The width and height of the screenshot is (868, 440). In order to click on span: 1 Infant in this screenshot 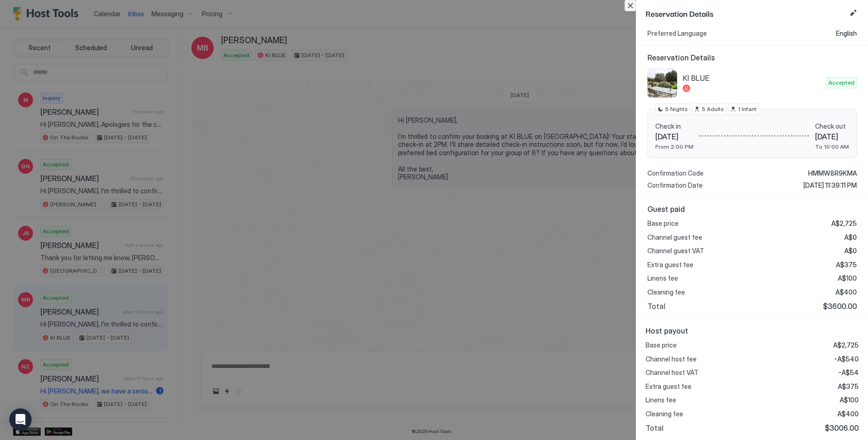, I will do `click(748, 109)`.